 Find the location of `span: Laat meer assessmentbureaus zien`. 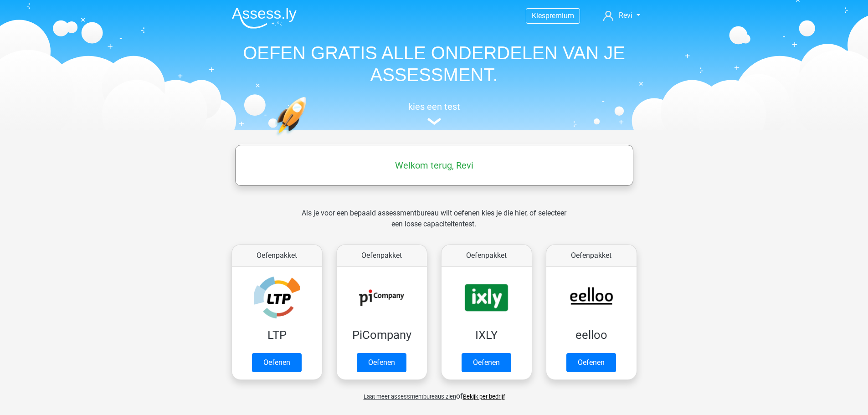

span: Laat meer assessmentbureaus zien is located at coordinates (410, 396).